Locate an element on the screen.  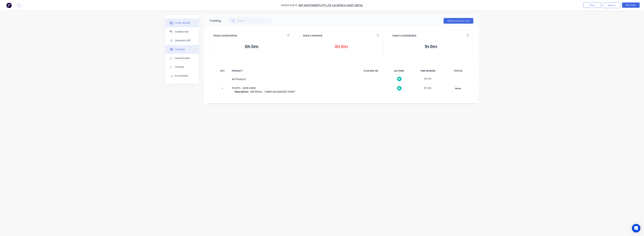
div: Linked Orders is located at coordinates (183, 58).